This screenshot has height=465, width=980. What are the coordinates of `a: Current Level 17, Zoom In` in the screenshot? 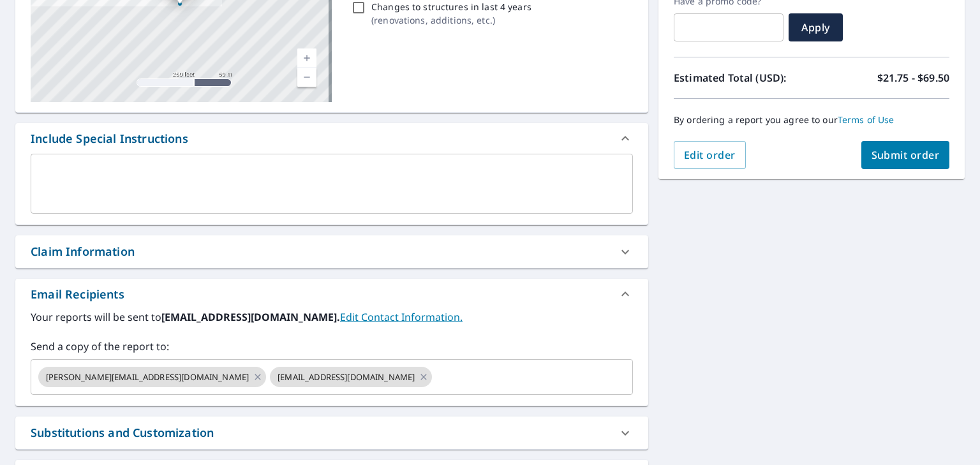 It's located at (307, 58).